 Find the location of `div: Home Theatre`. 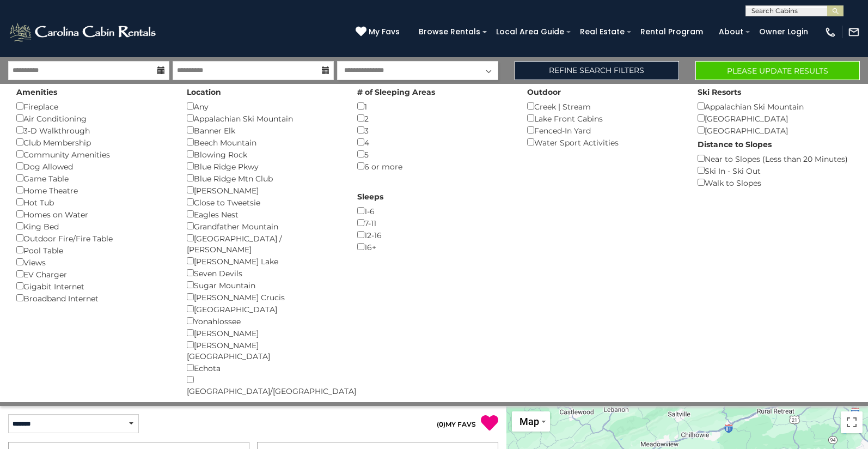

div: Home Theatre is located at coordinates (93, 190).